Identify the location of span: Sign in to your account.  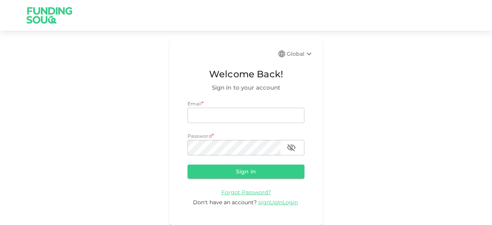
(246, 88).